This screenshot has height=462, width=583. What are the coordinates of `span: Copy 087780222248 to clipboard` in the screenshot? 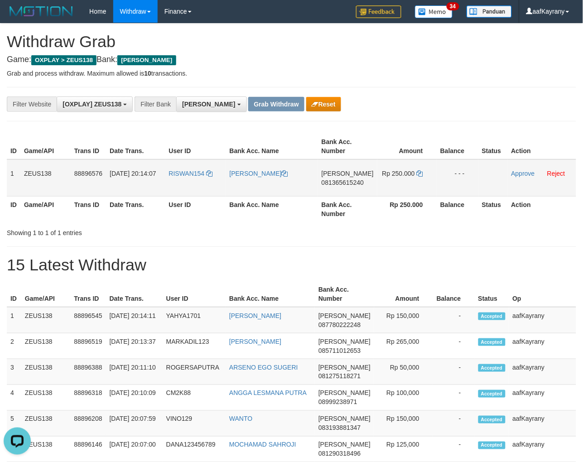 It's located at (339, 325).